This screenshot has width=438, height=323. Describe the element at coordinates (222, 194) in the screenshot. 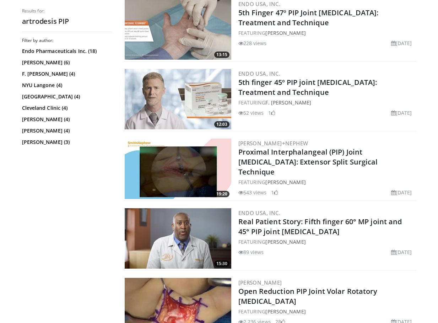

I see `span: 19:20` at that location.